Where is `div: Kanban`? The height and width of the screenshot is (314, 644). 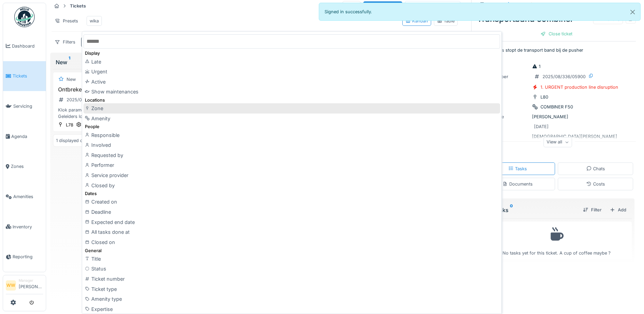
div: Kanban is located at coordinates (417, 21).